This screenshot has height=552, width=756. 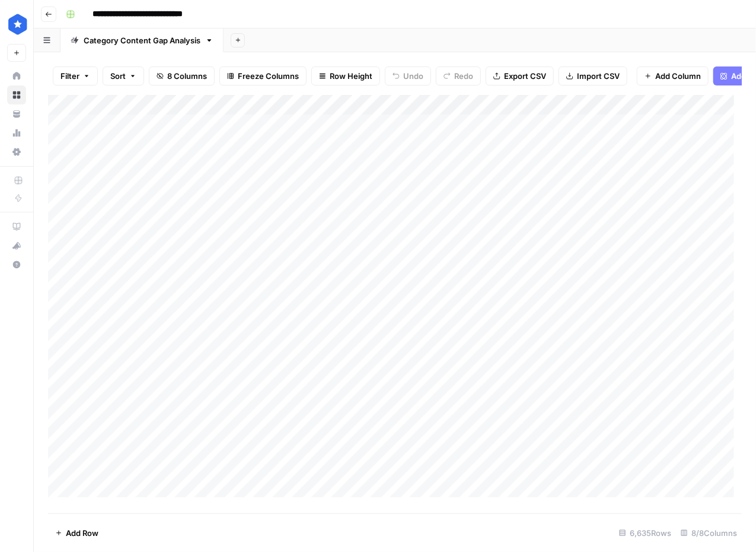 I want to click on div: What's new?, so click(x=16, y=245).